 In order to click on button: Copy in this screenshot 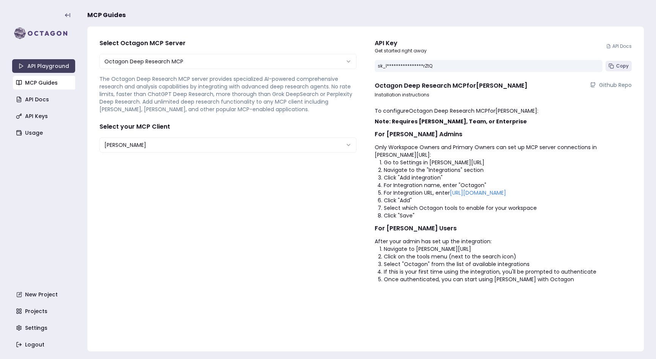, I will do `click(618, 66)`.